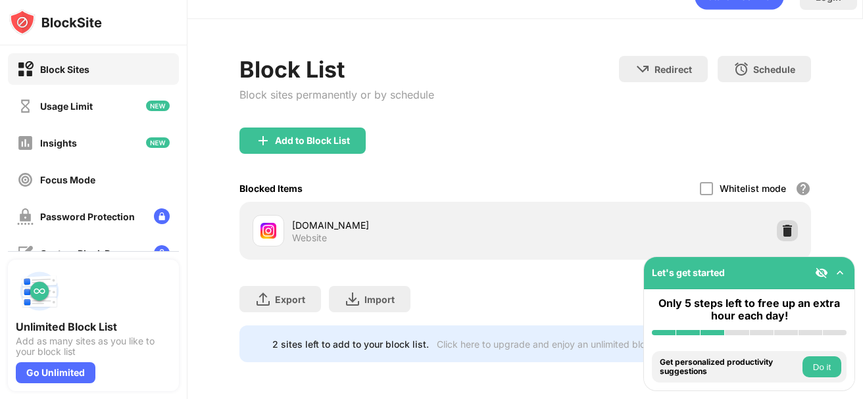 Image resolution: width=863 pixels, height=399 pixels. What do you see at coordinates (268, 231) in the screenshot?
I see `img: favicons` at bounding box center [268, 231].